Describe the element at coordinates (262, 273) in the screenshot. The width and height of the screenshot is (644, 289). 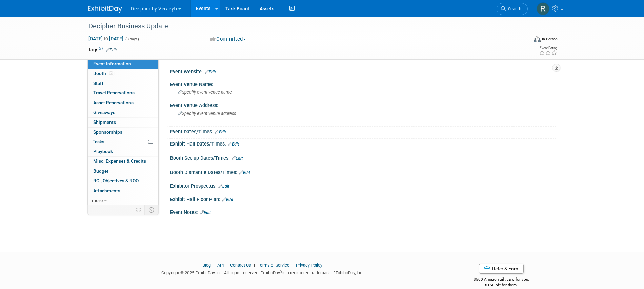
I see `div: Copyright © 2025 ExhibitDay, Inc. All rights reserved. ExhibitDay is a registered trademark of Ex...` at that location.